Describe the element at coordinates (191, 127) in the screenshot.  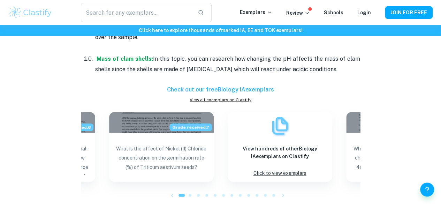
I see `span: Grade received: 7` at that location.